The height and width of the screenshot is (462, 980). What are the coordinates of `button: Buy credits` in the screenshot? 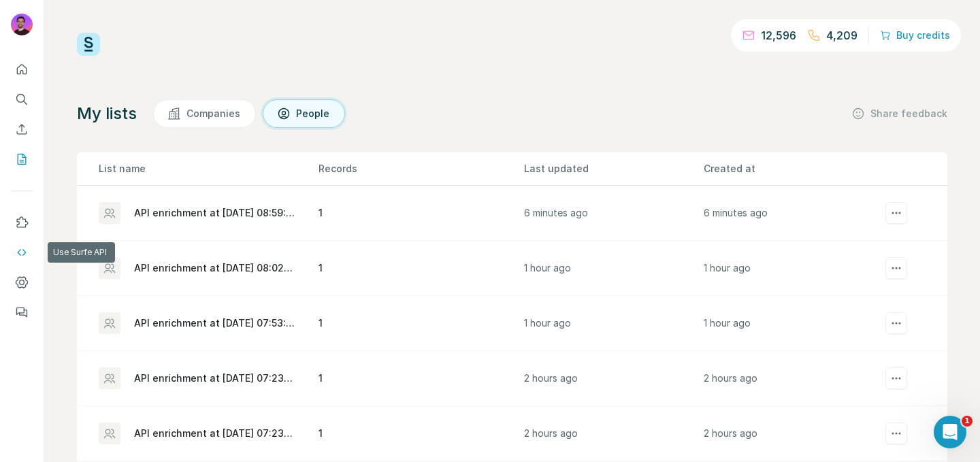 It's located at (915, 35).